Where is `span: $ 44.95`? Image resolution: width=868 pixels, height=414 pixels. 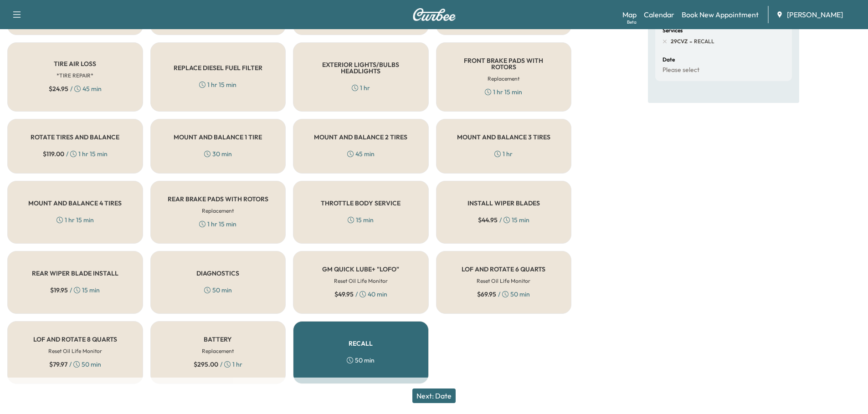 span: $ 44.95 is located at coordinates (488, 220).